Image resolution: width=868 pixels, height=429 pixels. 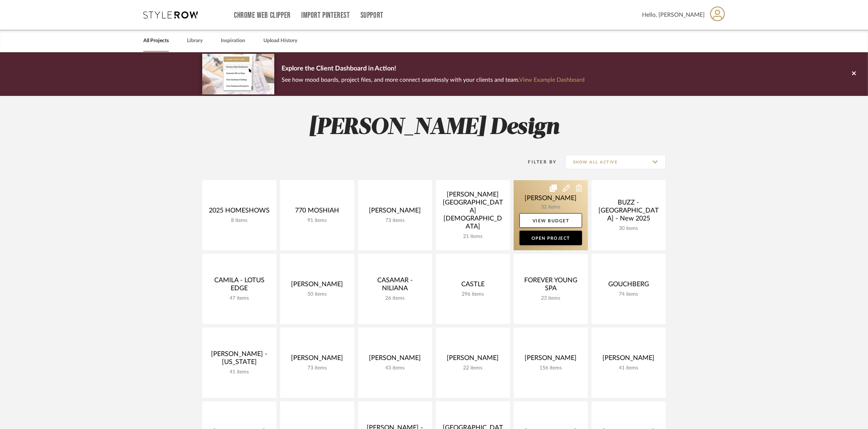 What do you see at coordinates (233, 41) in the screenshot?
I see `a: Inspiration` at bounding box center [233, 41].